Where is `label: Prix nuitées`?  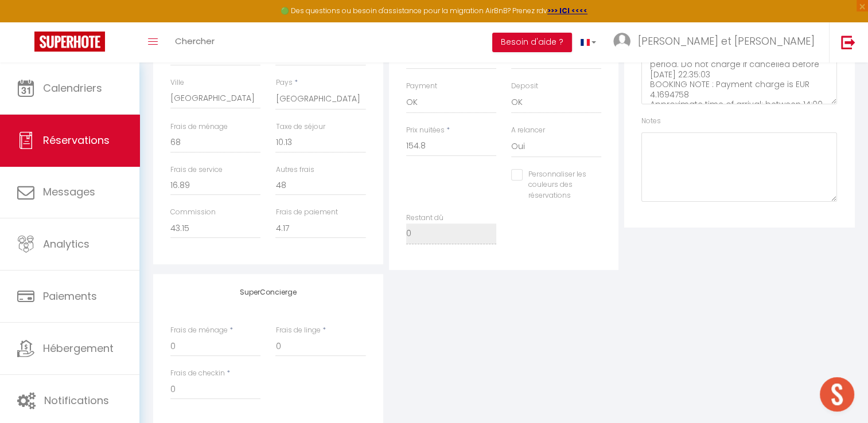
label: Prix nuitées is located at coordinates (425, 130).